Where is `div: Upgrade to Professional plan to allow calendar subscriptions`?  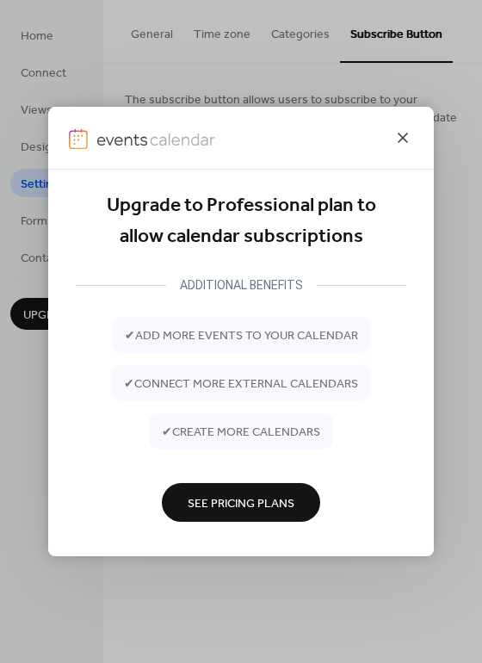
div: Upgrade to Professional plan to allow calendar subscriptions is located at coordinates (241, 221).